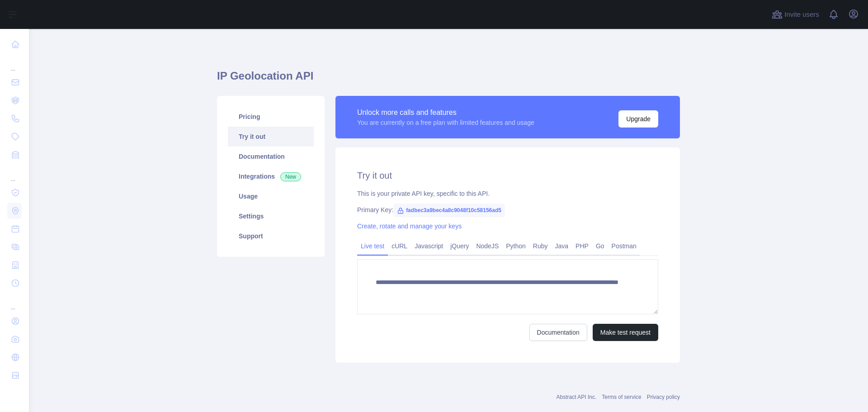 Image resolution: width=868 pixels, height=412 pixels. What do you see at coordinates (638, 119) in the screenshot?
I see `button: Upgrade` at bounding box center [638, 119].